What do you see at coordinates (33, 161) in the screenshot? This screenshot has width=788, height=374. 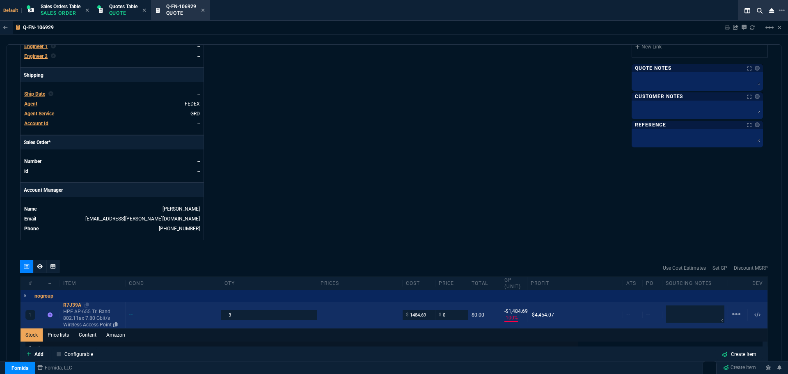 I see `span: Number` at bounding box center [33, 161].